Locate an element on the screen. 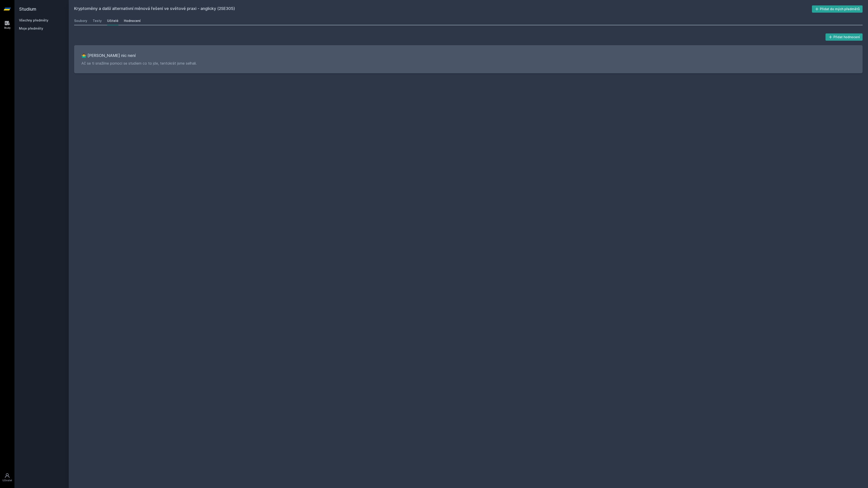  div: Učitelé is located at coordinates (113, 21).